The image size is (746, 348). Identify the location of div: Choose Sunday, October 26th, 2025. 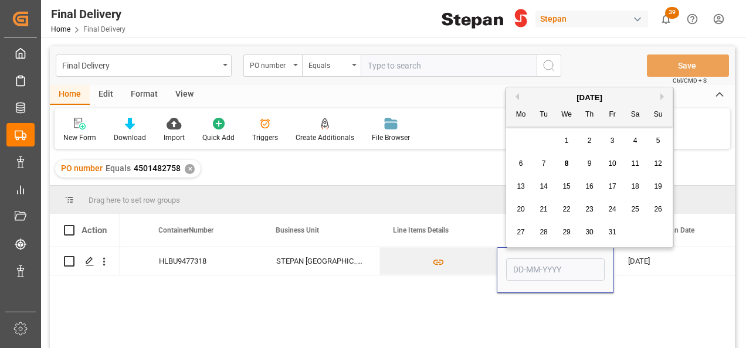
(658, 209).